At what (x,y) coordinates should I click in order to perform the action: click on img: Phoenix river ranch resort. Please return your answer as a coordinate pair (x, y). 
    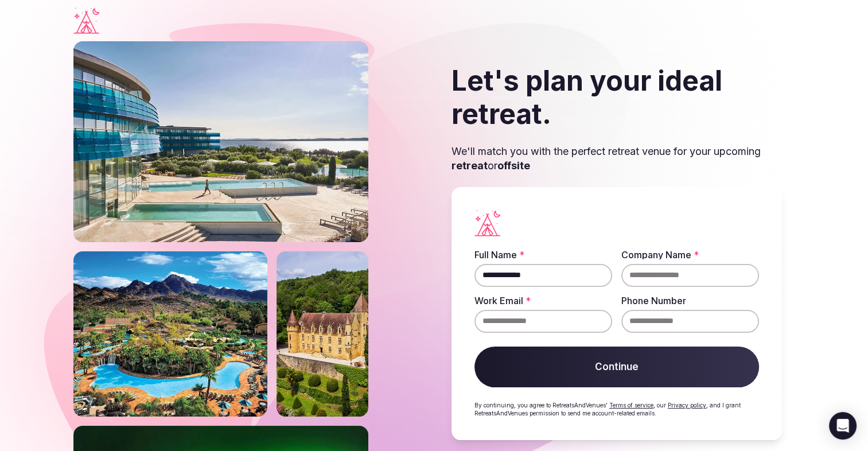
    Looking at the image, I should click on (170, 287).